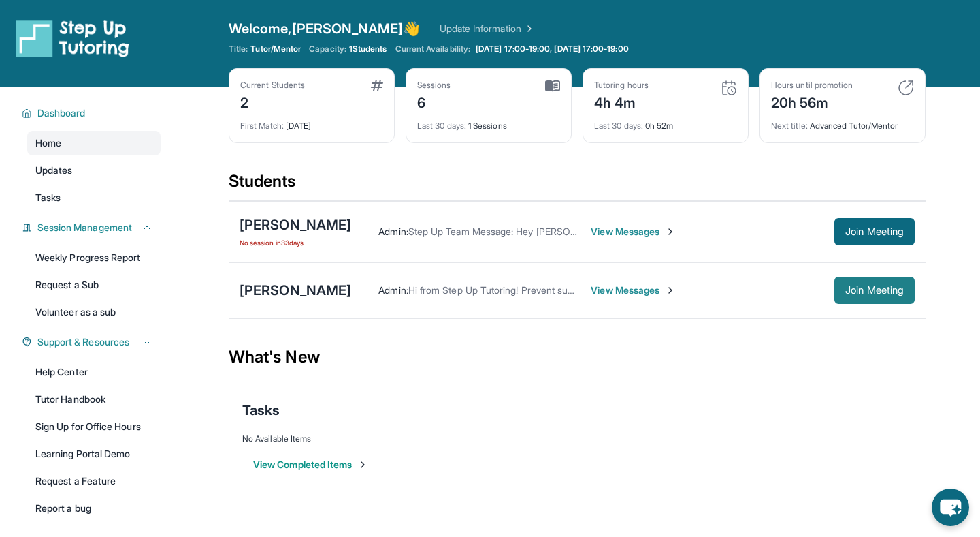 Image resolution: width=980 pixels, height=537 pixels. I want to click on span: Home, so click(48, 143).